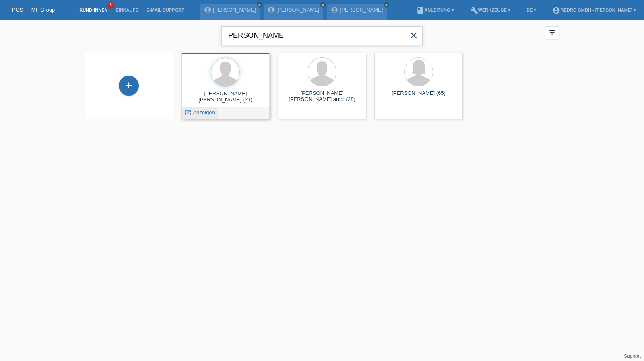 The image size is (644, 361). Describe the element at coordinates (434, 10) in the screenshot. I see `a: bookAnleitung ▾` at that location.